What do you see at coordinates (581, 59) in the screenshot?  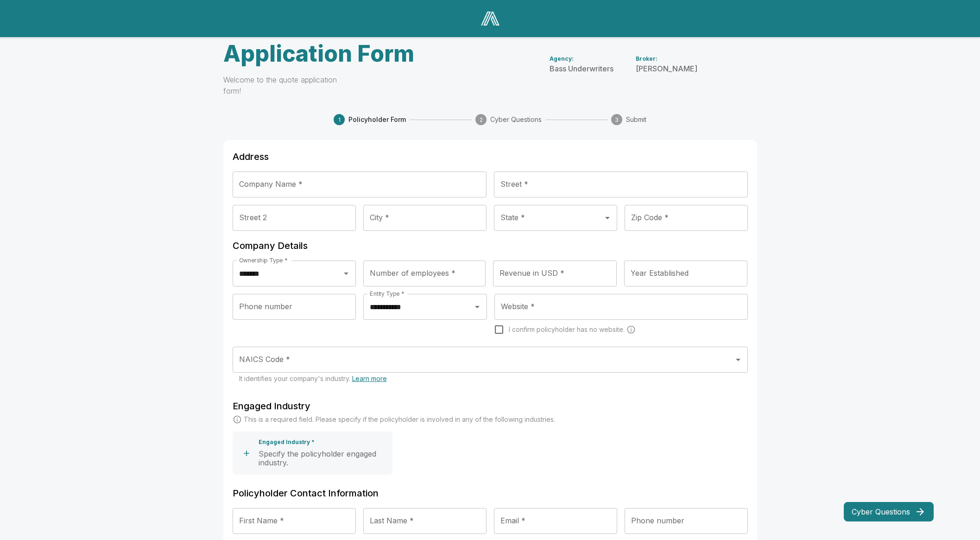 I see `p: Agency:` at bounding box center [581, 59].